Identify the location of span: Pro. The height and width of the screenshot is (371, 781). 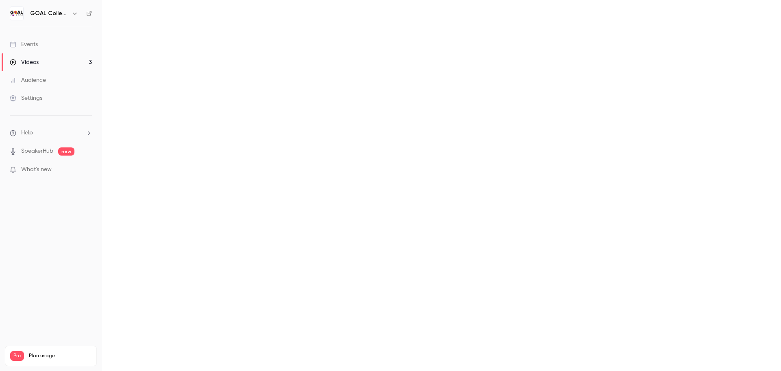
(17, 355).